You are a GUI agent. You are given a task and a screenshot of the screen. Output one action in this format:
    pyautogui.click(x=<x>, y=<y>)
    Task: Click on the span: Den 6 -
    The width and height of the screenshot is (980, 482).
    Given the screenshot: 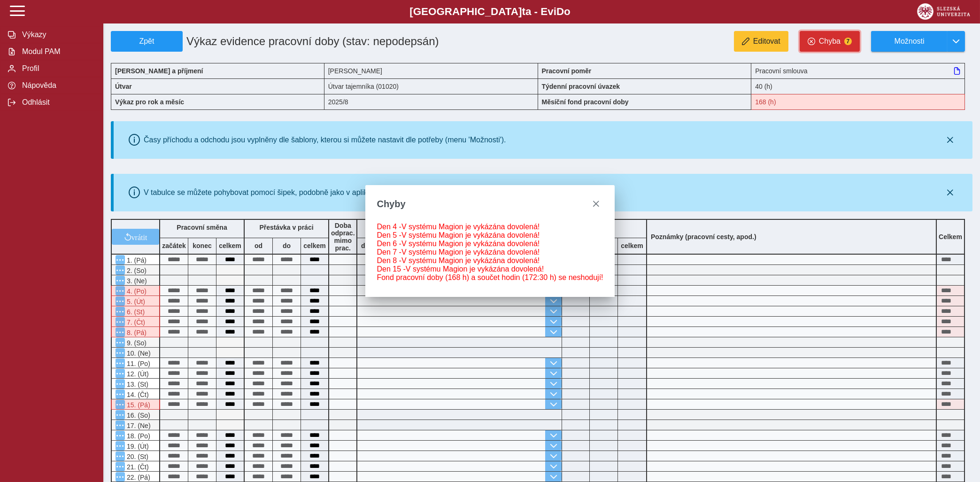 What is the action you would take?
    pyautogui.click(x=389, y=244)
    